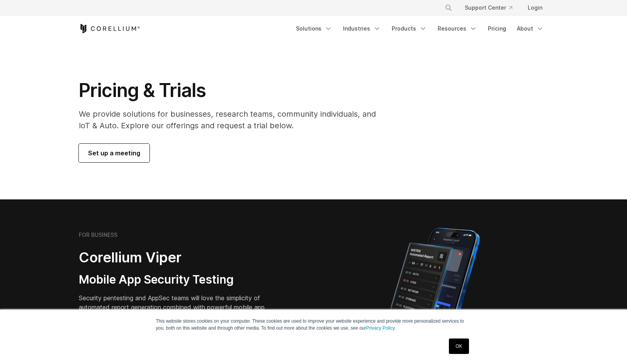 The height and width of the screenshot is (364, 627). Describe the element at coordinates (114, 153) in the screenshot. I see `a: Set up a meeting` at that location.